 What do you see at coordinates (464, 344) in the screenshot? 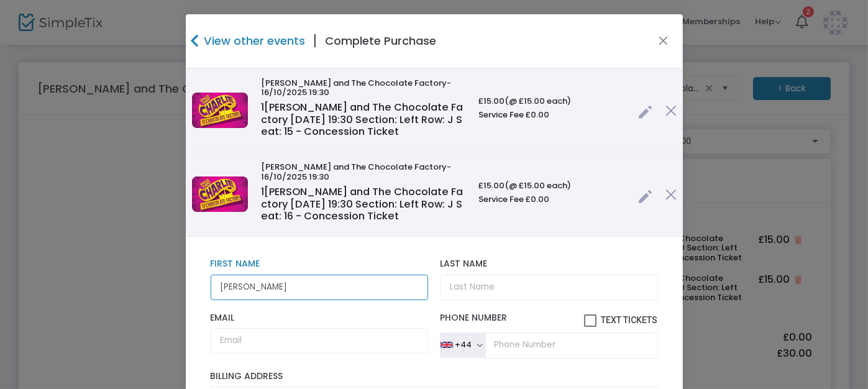
I see `div: +44` at bounding box center [464, 344].